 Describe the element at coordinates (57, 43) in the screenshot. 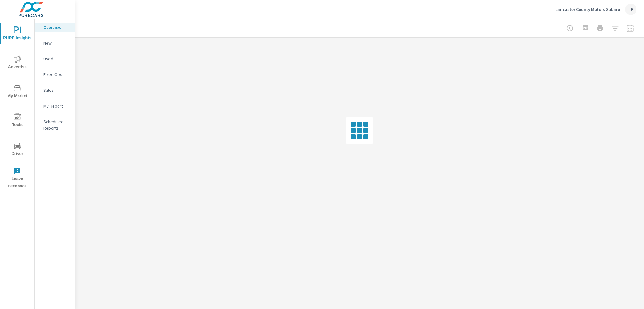

I see `p: New` at that location.